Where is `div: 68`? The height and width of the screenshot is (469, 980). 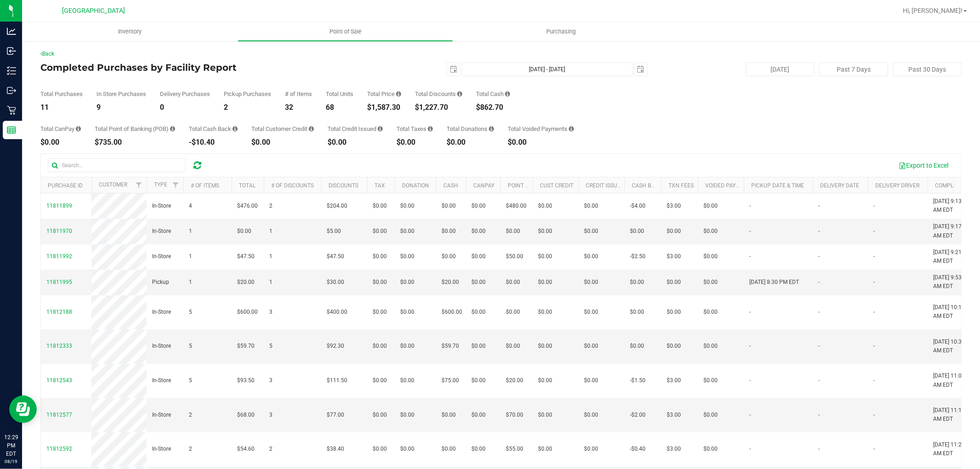
div: 68 is located at coordinates (340, 107).